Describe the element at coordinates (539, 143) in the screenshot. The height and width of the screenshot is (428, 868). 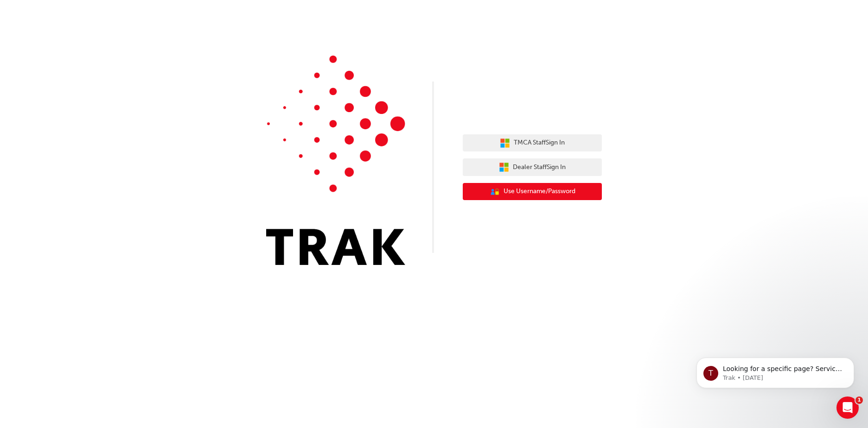
I see `span: TMCA Staff Sign In` at that location.